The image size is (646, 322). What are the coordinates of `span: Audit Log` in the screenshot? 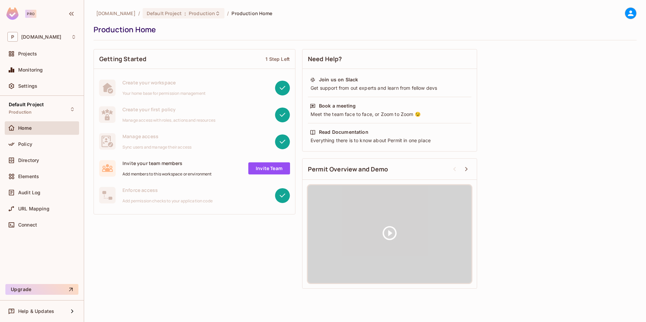 It's located at (29, 193).